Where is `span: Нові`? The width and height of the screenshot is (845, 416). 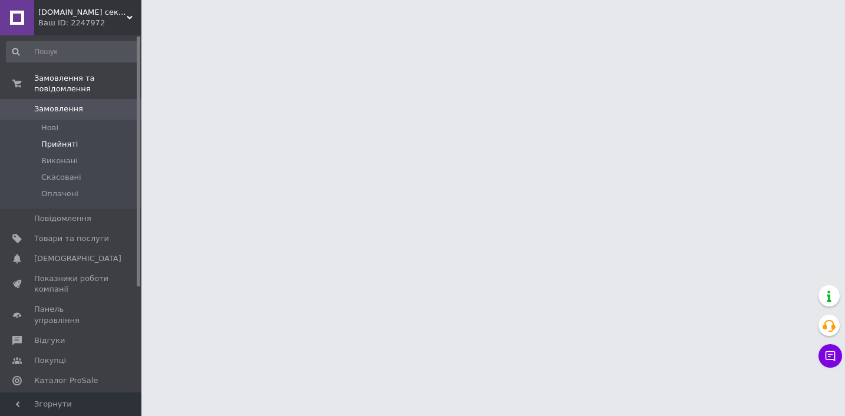 span: Нові is located at coordinates (49, 128).